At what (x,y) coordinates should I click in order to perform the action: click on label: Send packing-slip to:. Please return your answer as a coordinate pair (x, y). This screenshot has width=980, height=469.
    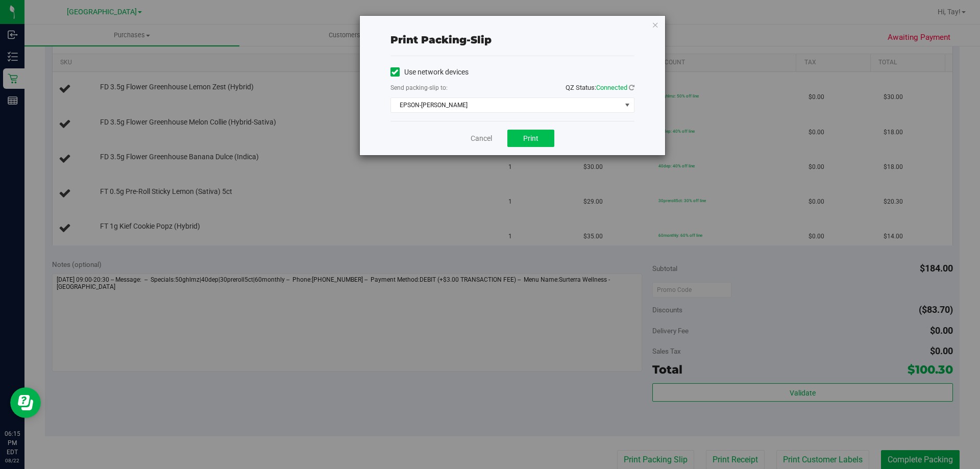
    Looking at the image, I should click on (419, 88).